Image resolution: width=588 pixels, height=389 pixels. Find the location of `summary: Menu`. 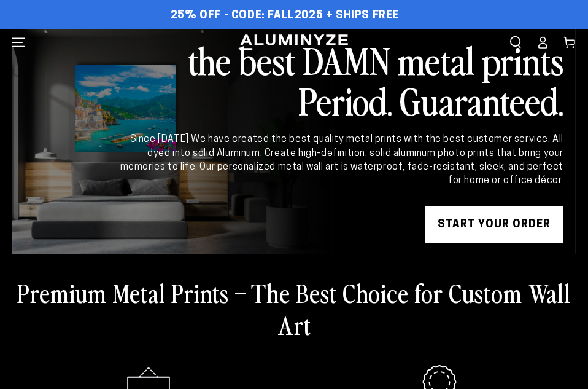

summary: Menu is located at coordinates (18, 42).